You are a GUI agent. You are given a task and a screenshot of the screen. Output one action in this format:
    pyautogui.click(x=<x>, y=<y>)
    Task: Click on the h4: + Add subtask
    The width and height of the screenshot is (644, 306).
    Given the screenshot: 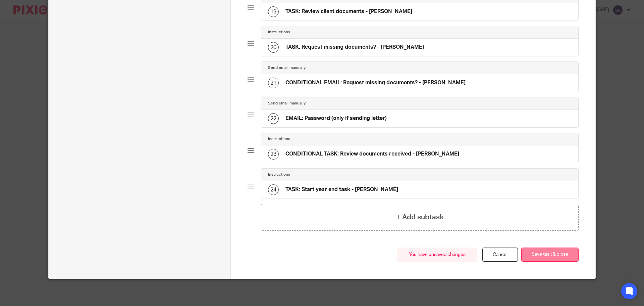 What is the action you would take?
    pyautogui.click(x=420, y=217)
    